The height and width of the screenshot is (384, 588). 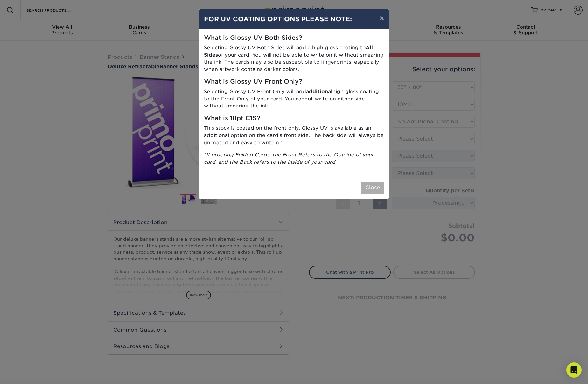 I want to click on p: This stock is coated on the front only. Glossy UV is available as an additional option on the car..., so click(x=294, y=135).